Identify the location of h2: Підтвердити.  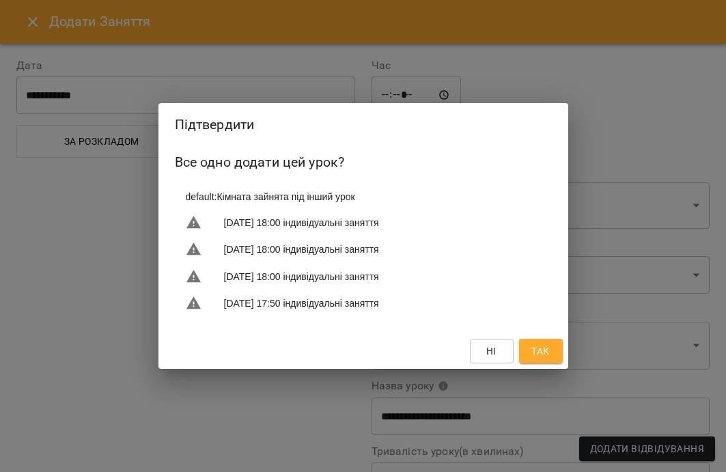
(363, 124).